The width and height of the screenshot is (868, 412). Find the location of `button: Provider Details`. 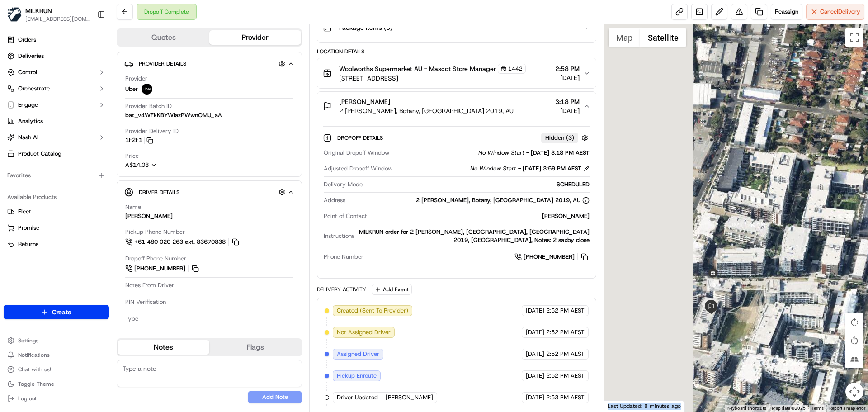

button: Provider Details is located at coordinates (209, 63).